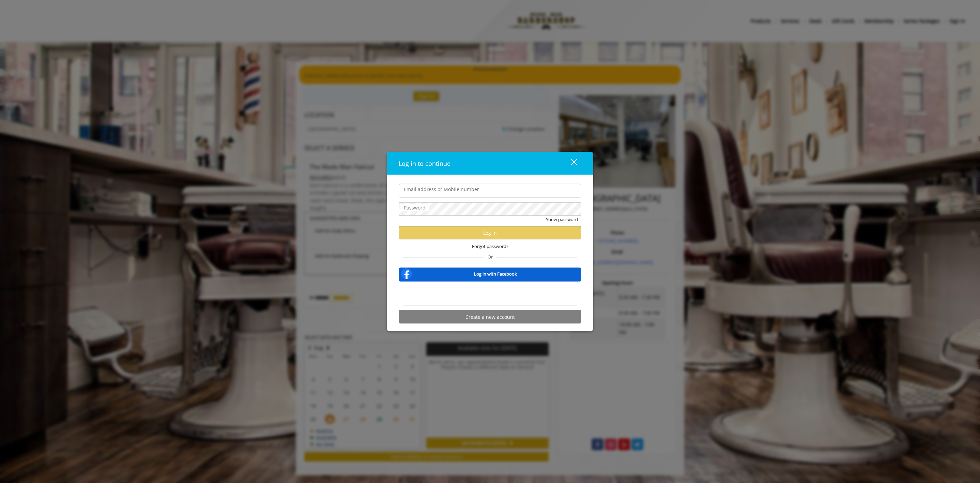 The image size is (980, 483). Describe the element at coordinates (407, 274) in the screenshot. I see `img: facebook-logo` at that location.